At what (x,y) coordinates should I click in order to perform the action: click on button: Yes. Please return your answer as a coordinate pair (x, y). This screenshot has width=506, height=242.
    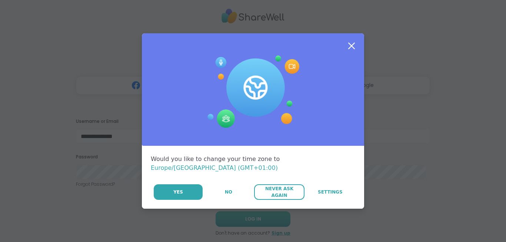
    Looking at the image, I should click on (178, 192).